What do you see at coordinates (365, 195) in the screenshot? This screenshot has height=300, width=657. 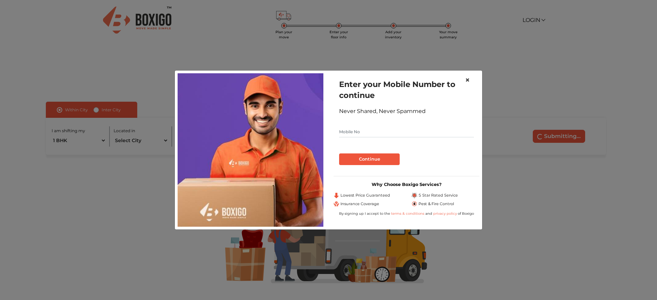 I see `span: Lowest Price Guaranteed` at bounding box center [365, 195].